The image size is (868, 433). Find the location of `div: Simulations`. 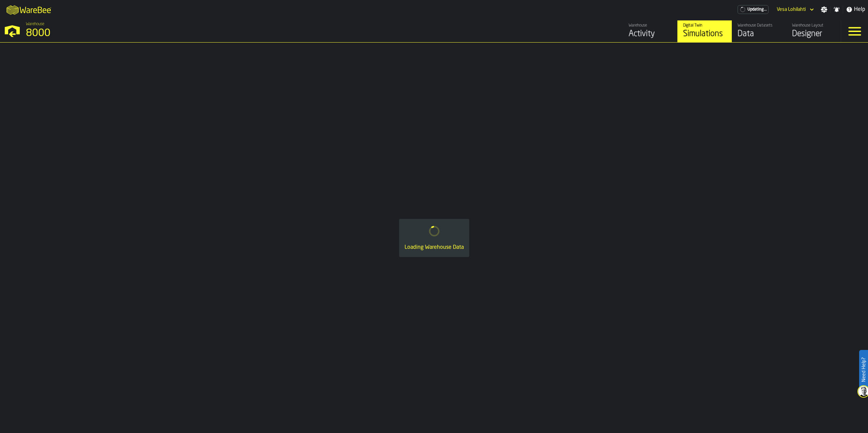

div: Simulations is located at coordinates (705, 34).